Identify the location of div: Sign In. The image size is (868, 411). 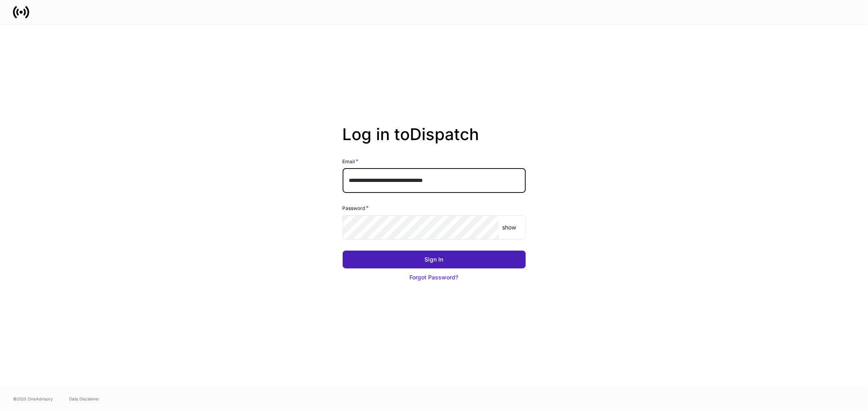
(434, 260).